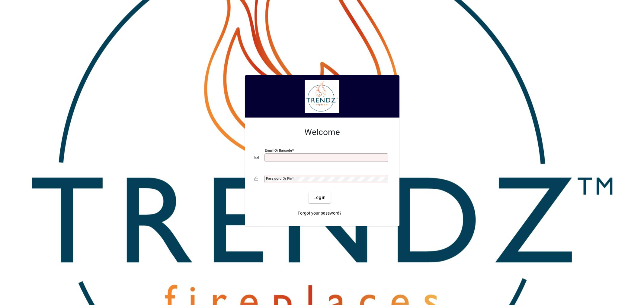 This screenshot has height=305, width=644. Describe the element at coordinates (322, 132) in the screenshot. I see `h2: Welcome` at that location.